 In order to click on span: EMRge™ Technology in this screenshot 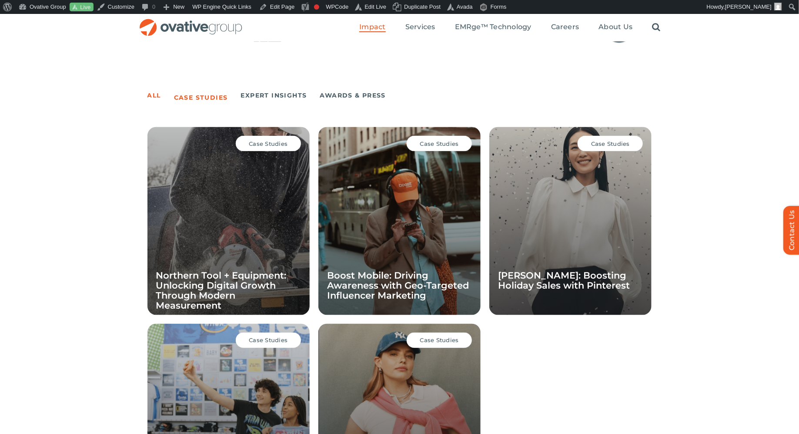, I will do `click(493, 27)`.